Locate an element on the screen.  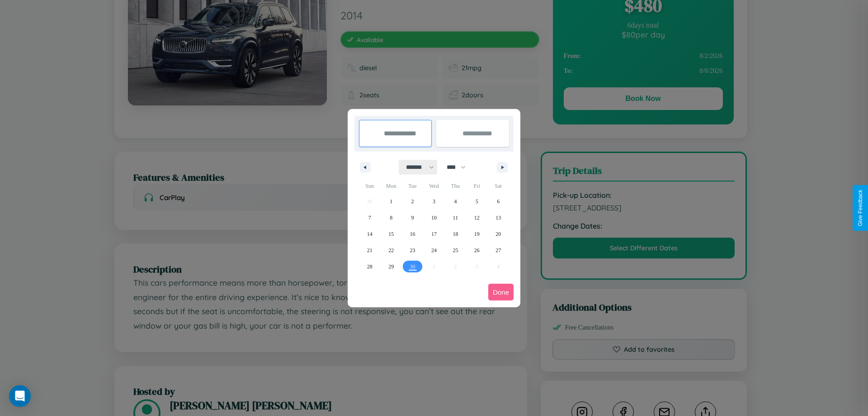
button: 26 is located at coordinates (477, 250).